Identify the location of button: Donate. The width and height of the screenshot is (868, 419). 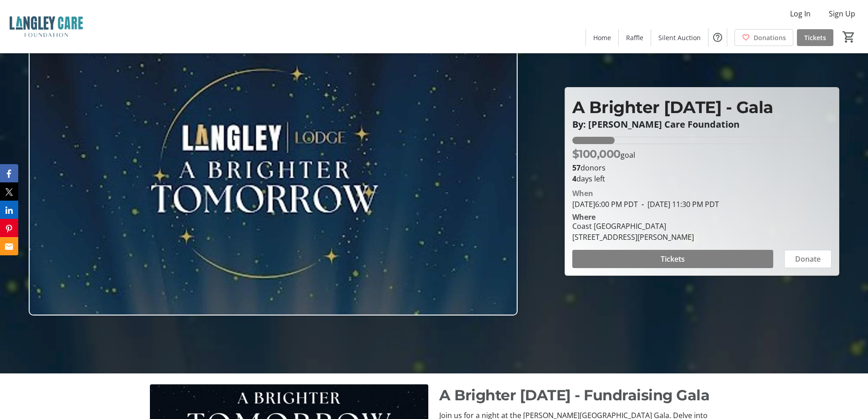
(808, 259).